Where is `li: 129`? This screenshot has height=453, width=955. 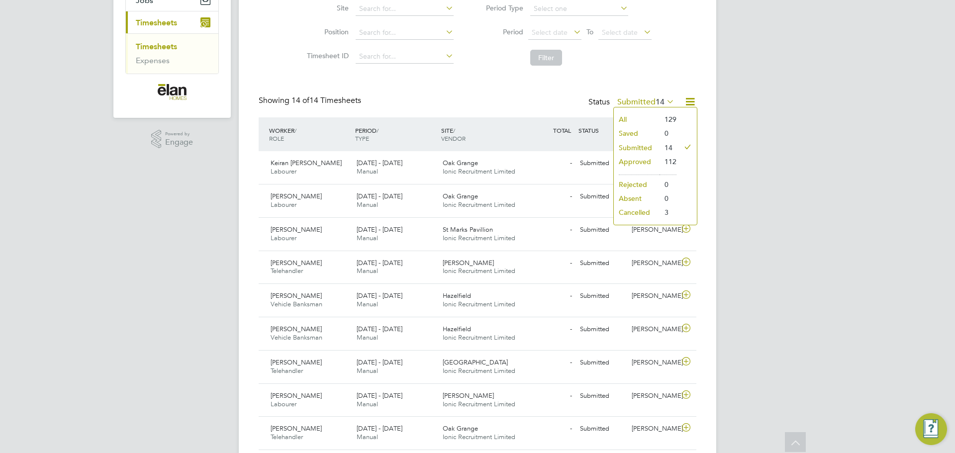
li: 129 is located at coordinates (668, 119).